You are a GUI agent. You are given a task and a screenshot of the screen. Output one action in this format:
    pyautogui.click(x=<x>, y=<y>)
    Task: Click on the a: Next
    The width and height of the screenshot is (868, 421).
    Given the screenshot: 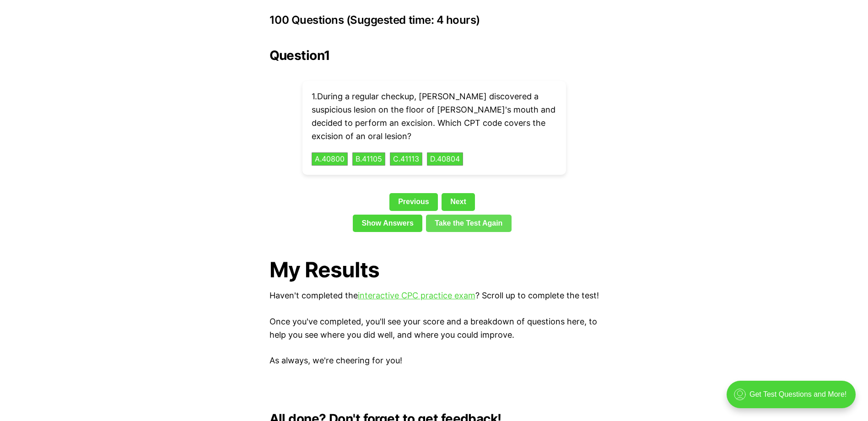 What is the action you would take?
    pyautogui.click(x=458, y=202)
    